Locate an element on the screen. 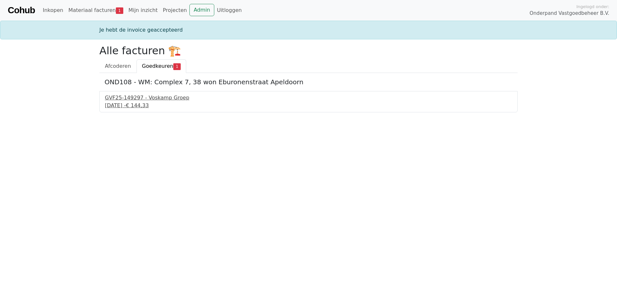 Image resolution: width=617 pixels, height=308 pixels. span: € 144,33 is located at coordinates (137, 105).